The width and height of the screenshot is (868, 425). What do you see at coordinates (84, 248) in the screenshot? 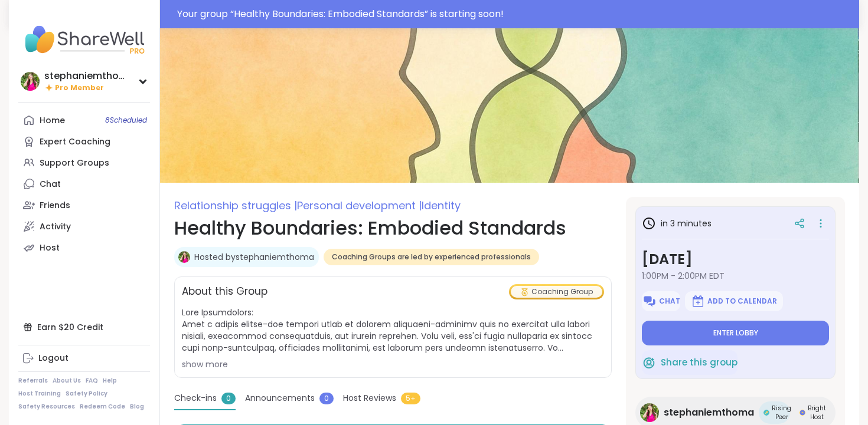
I see `a: Host` at bounding box center [84, 248].